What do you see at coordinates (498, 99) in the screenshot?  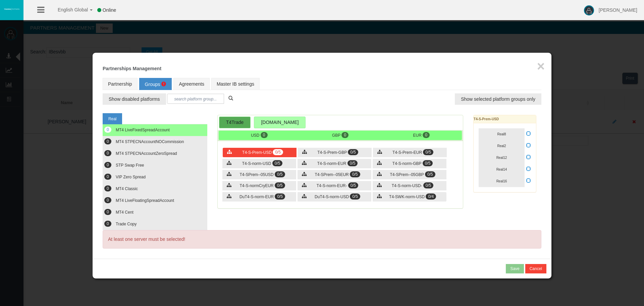 I see `span: Show selected platform groups only` at bounding box center [498, 99].